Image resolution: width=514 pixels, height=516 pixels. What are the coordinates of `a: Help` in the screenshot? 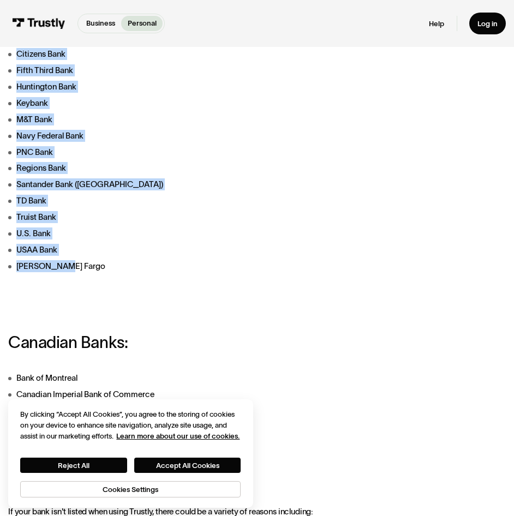 It's located at (437, 23).